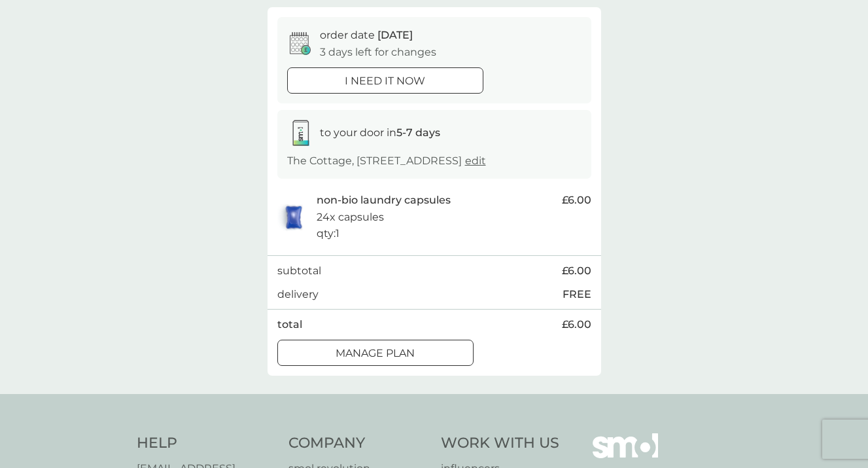  Describe the element at coordinates (375, 354) in the screenshot. I see `p: Manage plan` at that location.